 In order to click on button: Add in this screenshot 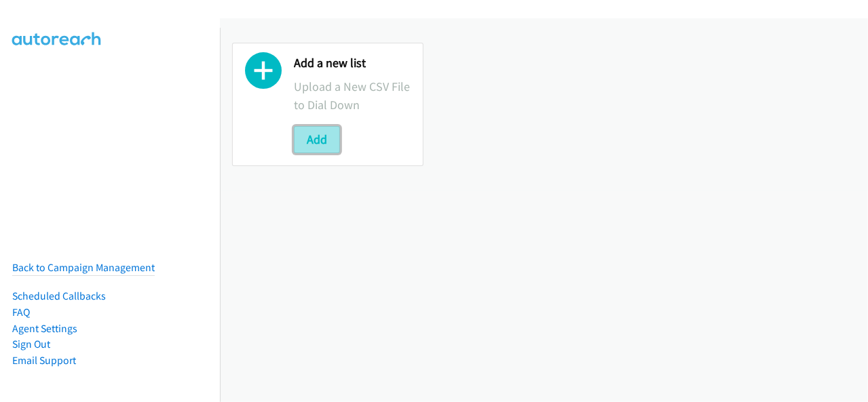, I will do `click(317, 140)`.